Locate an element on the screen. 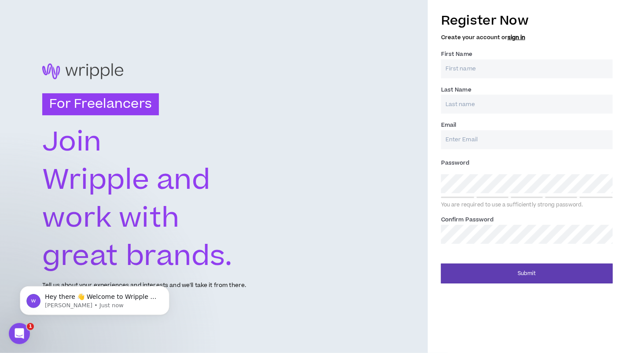  label: Confirm Password is located at coordinates (467, 220).